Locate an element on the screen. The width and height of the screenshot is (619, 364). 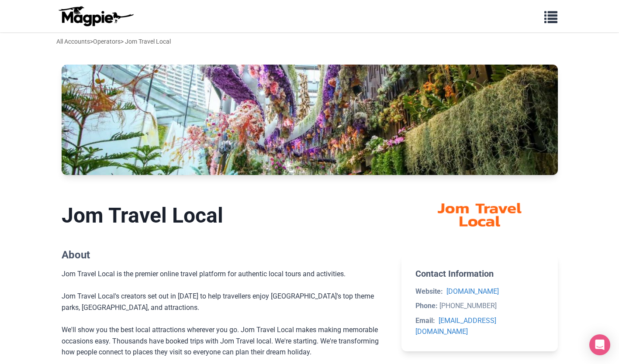
h2: About is located at coordinates (224, 255).